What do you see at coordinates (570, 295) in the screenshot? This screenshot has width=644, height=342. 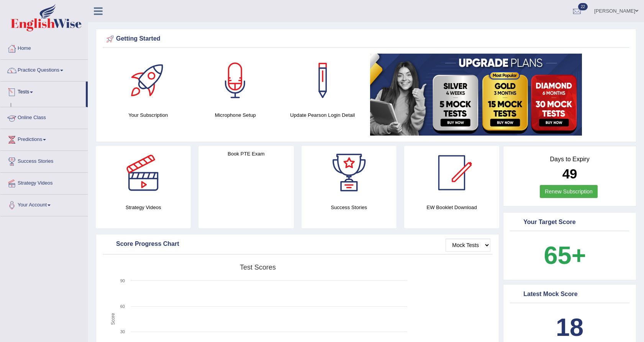 I see `div: Latest Mock Score` at bounding box center [570, 295].